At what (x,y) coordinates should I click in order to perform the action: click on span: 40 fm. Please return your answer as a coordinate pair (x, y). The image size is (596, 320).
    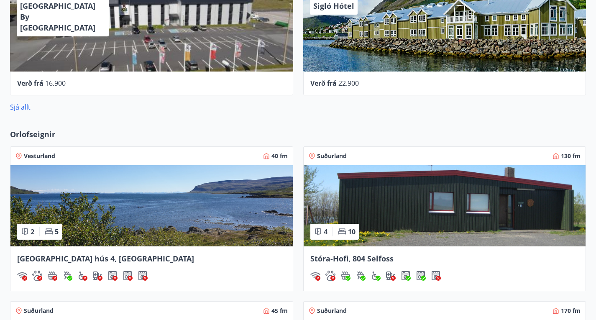
    Looking at the image, I should click on (279, 156).